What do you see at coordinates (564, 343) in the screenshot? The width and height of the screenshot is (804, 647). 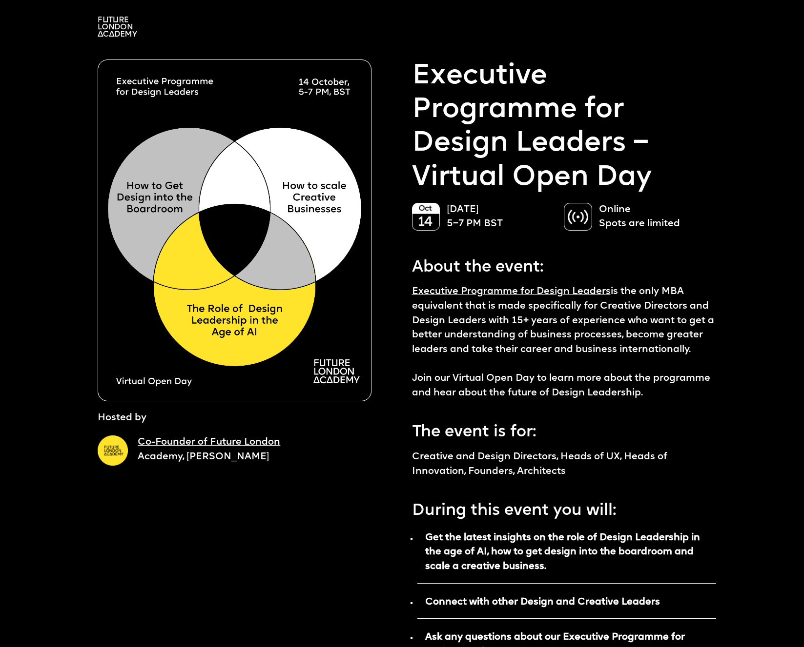 I see `p: is the only MBA equivalent that is made specifically for Creative Directors and Design Leaders wi...` at bounding box center [564, 343].